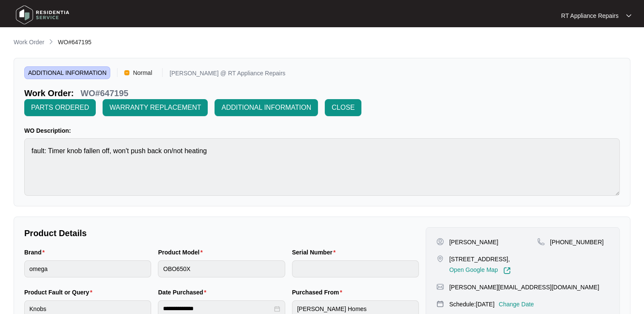 This screenshot has height=314, width=644. What do you see at coordinates (480, 270) in the screenshot?
I see `a: Open Google Map` at bounding box center [480, 270].